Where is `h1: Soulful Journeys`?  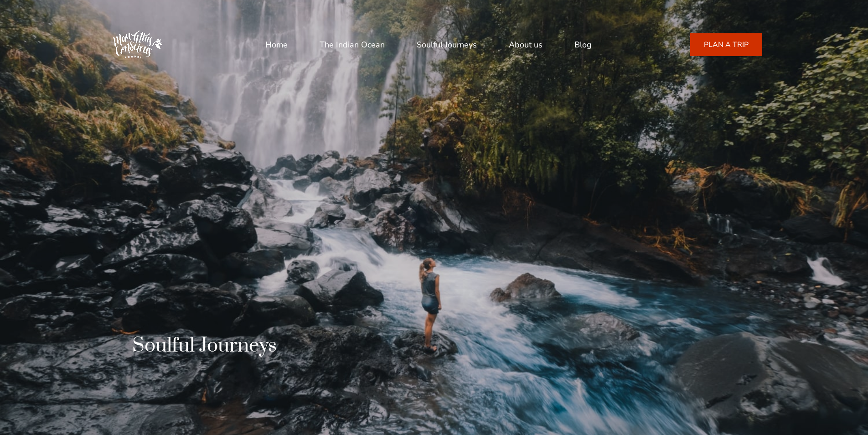 h1: Soulful Journeys is located at coordinates (204, 346).